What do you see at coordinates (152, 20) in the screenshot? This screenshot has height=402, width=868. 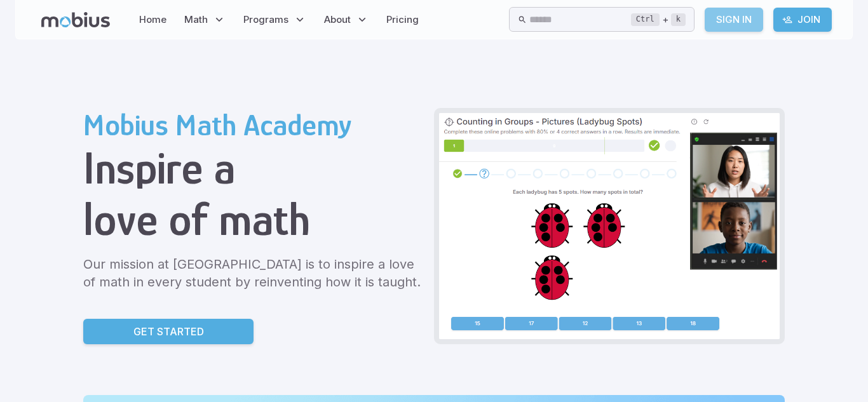 I see `a: Home` at bounding box center [152, 20].